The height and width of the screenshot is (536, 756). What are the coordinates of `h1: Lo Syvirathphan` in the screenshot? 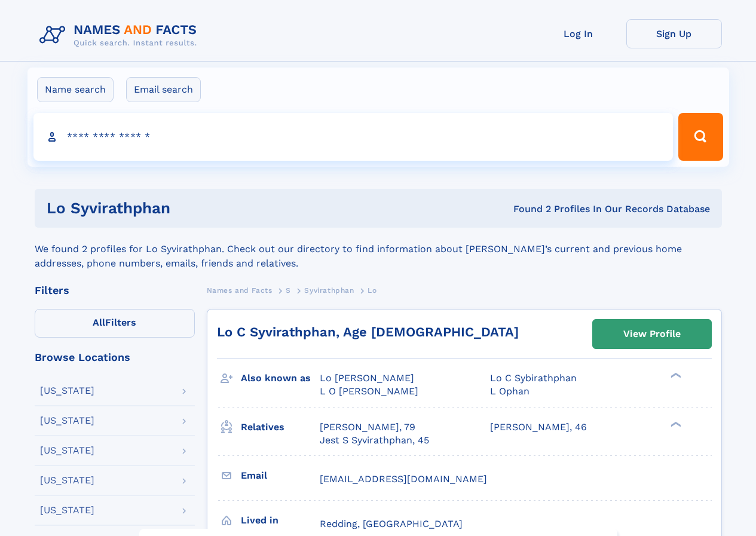 It's located at (194, 208).